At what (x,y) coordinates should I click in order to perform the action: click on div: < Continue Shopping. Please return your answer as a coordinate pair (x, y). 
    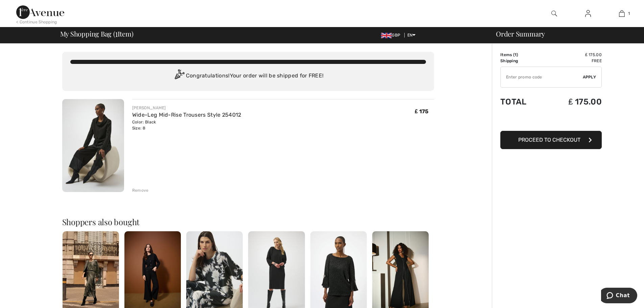
    Looking at the image, I should click on (36, 22).